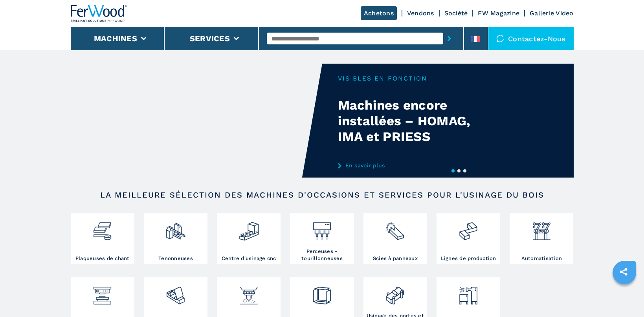 The width and height of the screenshot is (644, 317). Describe the element at coordinates (210, 39) in the screenshot. I see `button: Services` at that location.